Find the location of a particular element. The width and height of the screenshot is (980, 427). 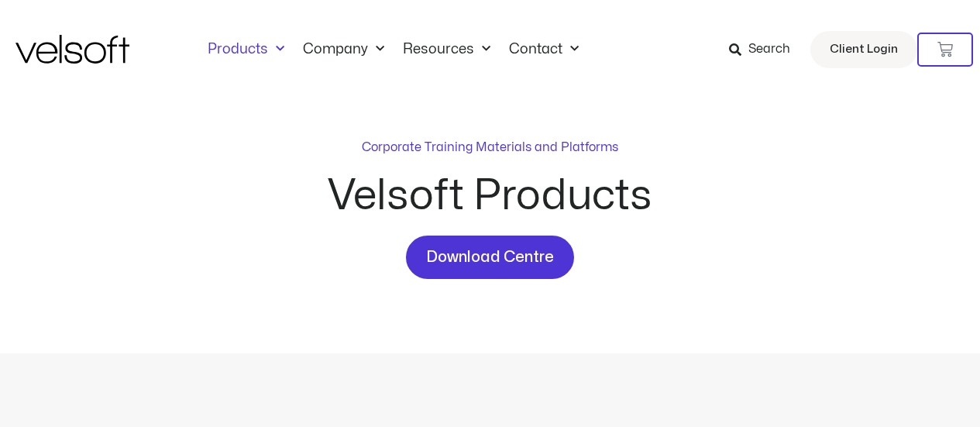

nav: Menu is located at coordinates (393, 49).